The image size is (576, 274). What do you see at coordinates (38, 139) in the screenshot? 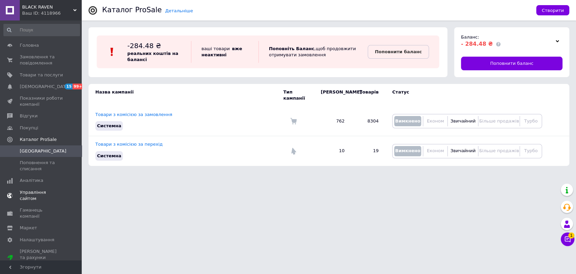
I see `span: Каталог ProSale` at bounding box center [38, 139].